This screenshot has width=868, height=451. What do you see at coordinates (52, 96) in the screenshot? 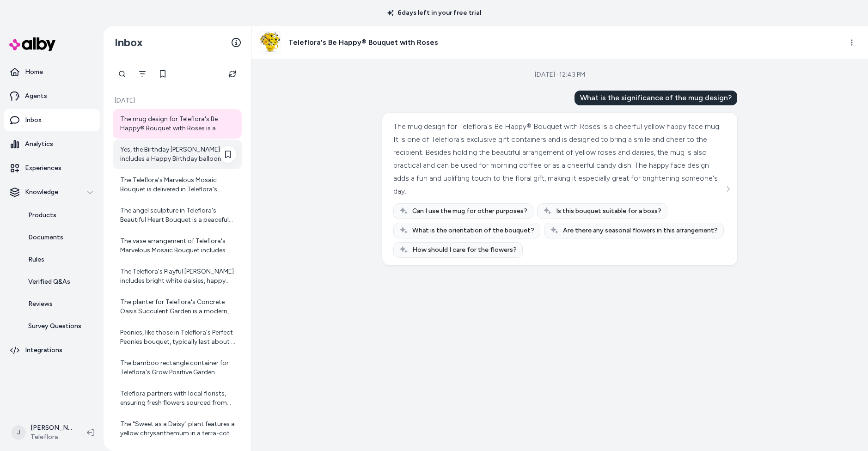
I see `a: Agents` at bounding box center [52, 96].